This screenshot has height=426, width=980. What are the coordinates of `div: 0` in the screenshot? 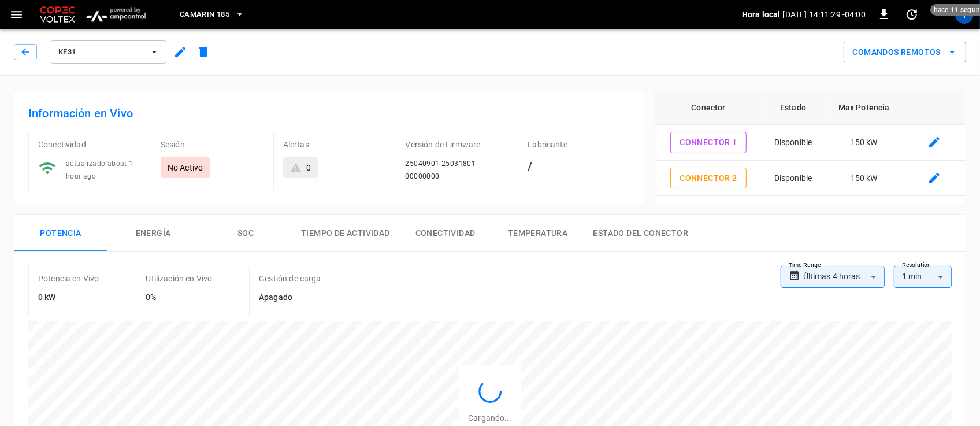 It's located at (309, 168).